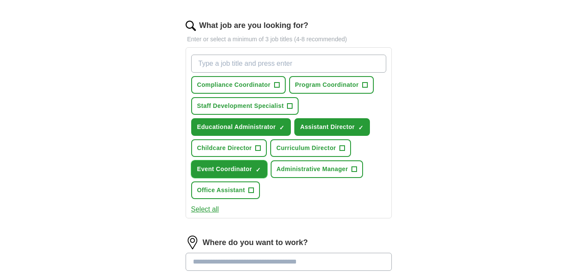  What do you see at coordinates (332, 85) in the screenshot?
I see `button: Program Coordinator` at bounding box center [332, 85].